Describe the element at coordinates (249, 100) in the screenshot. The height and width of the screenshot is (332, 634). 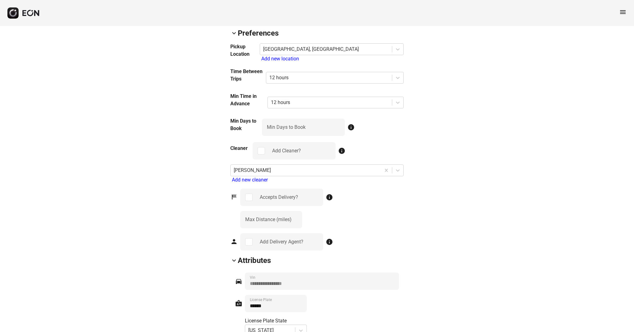
I see `h3: Min Time in Advance` at that location.